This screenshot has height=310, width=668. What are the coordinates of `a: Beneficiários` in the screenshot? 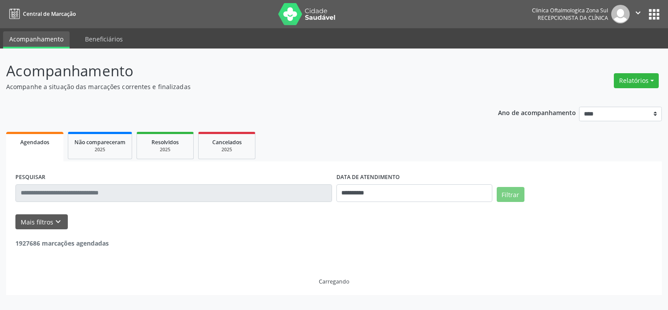 It's located at (104, 39).